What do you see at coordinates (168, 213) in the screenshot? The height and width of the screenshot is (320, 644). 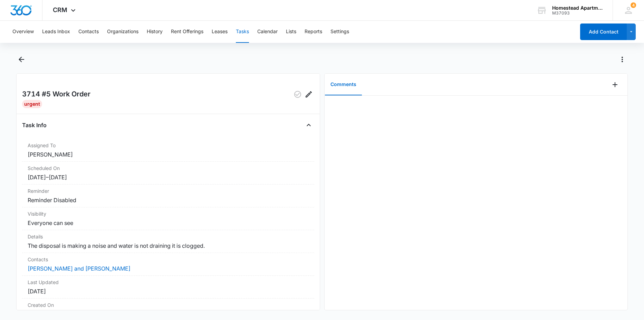 I see `dt: Visibility` at bounding box center [168, 213].